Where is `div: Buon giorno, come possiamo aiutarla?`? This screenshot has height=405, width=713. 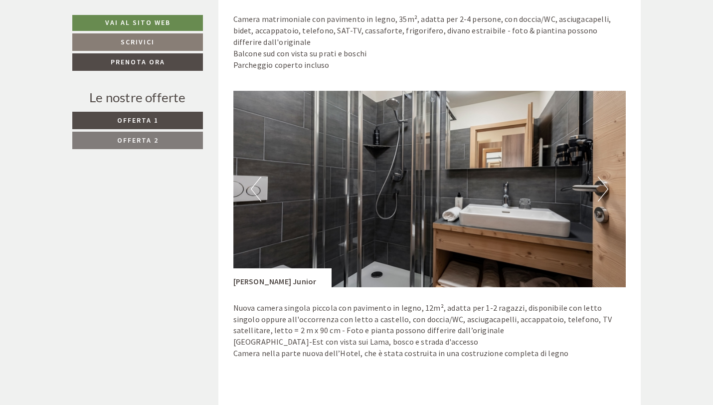 div: Buon giorno, come possiamo aiutarla? is located at coordinates (82, 42).